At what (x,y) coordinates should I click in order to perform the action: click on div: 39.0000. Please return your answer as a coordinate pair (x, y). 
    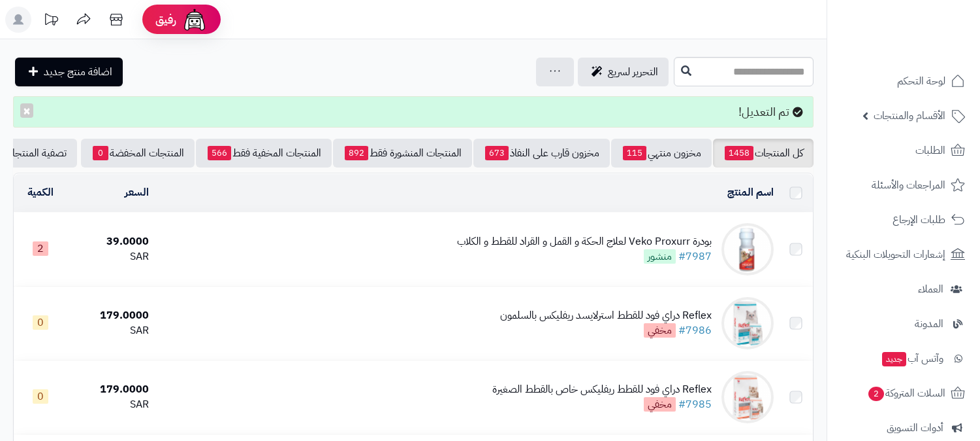
    Looking at the image, I should click on (110, 241).